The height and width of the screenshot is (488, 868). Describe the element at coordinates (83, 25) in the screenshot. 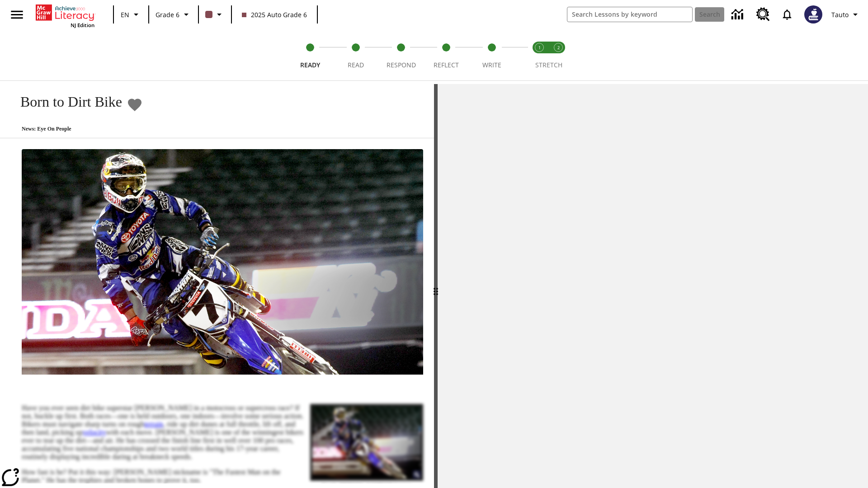

I see `span: NJ Edition` at that location.